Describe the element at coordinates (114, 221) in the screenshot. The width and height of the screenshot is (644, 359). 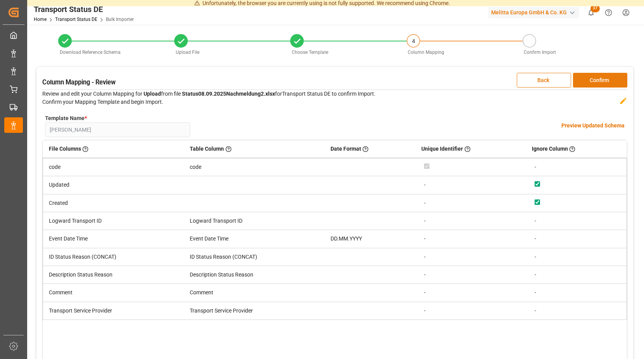
I see `td: Logward Transport ID` at that location.